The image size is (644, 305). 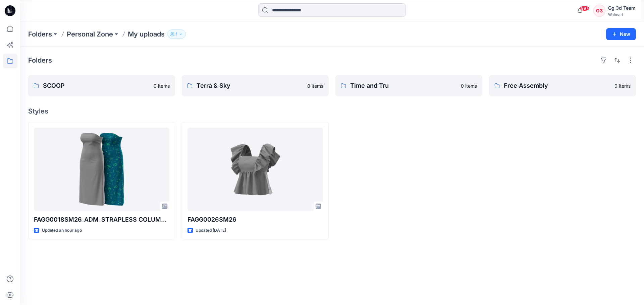 What do you see at coordinates (585, 8) in the screenshot?
I see `span: 99+` at bounding box center [585, 8].